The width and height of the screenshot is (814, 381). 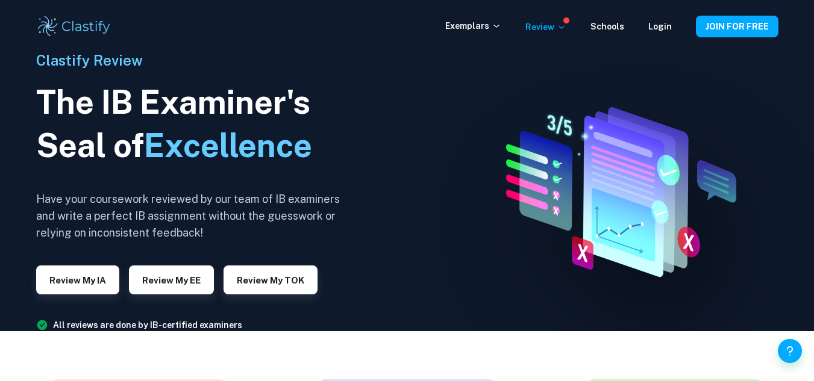 I want to click on button: Review my IA, so click(x=78, y=280).